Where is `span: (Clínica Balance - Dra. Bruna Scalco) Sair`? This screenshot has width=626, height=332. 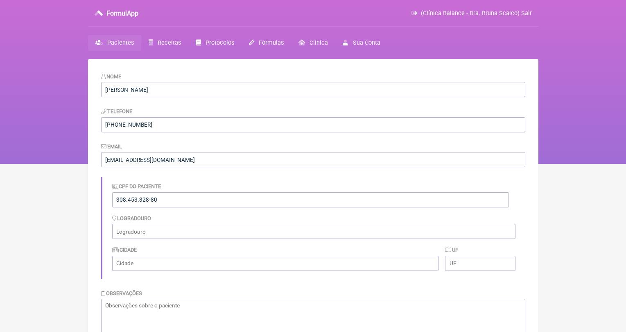
span: (Clínica Balance - Dra. Bruna Scalco) Sair is located at coordinates (476, 13).